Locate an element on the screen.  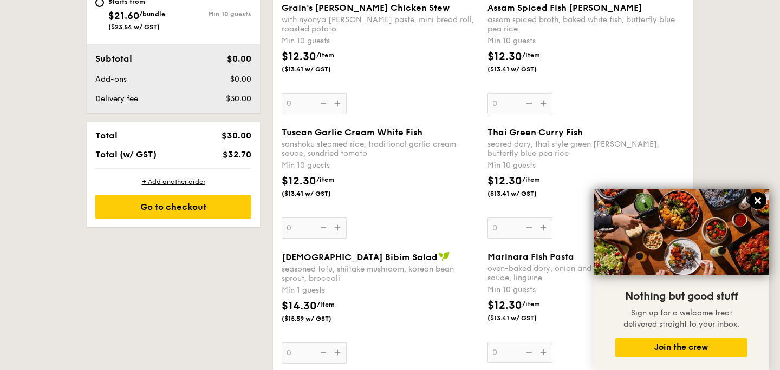
span: Marinara Fish Pasta is located at coordinates (531, 257).